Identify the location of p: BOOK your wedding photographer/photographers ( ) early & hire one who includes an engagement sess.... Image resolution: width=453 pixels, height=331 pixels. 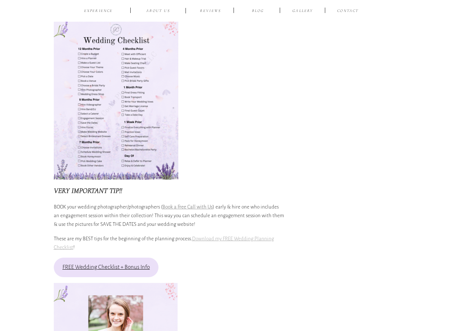
(169, 216).